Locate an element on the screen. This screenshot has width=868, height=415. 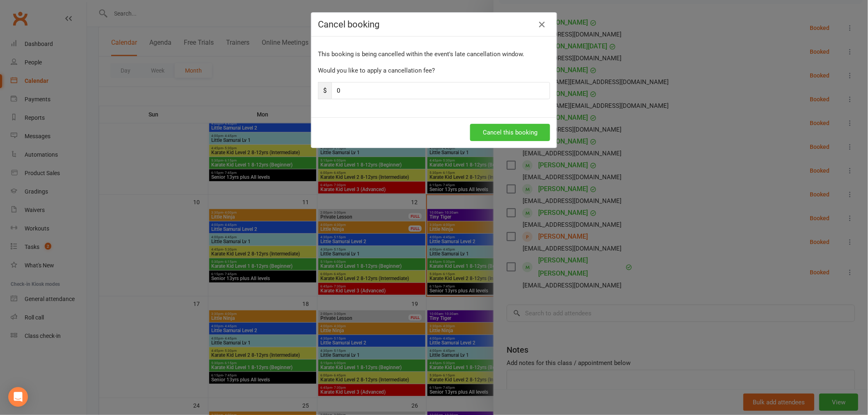
p: This booking is being cancelled within the event's late cancellation window. is located at coordinates (434, 54).